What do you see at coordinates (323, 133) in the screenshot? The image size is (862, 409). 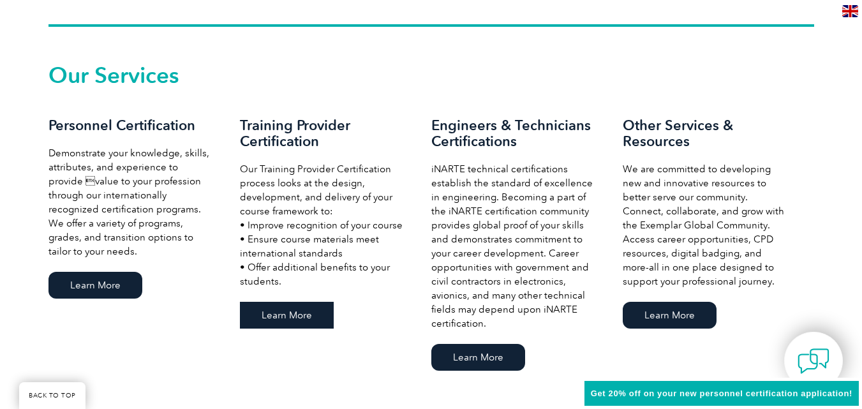 I see `h3: Training Provider Certification` at bounding box center [323, 133].